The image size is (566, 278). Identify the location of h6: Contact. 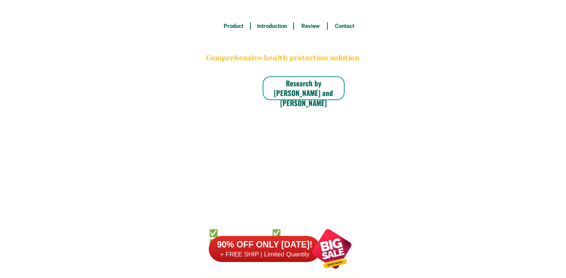
(345, 26).